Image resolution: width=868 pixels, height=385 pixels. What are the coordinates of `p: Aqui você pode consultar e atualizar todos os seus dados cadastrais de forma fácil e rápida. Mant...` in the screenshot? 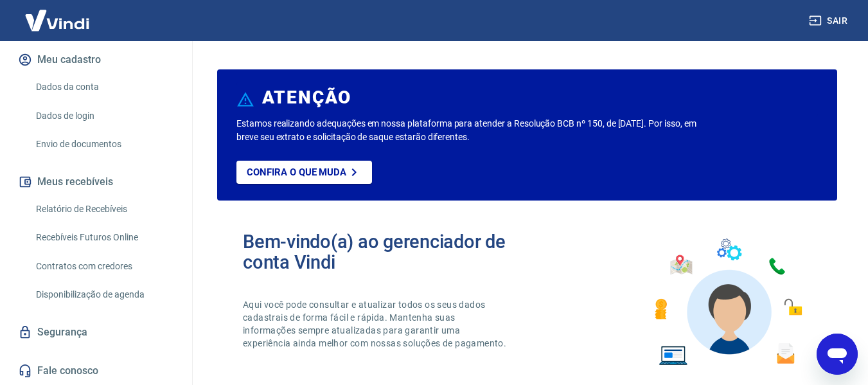 It's located at (376, 324).